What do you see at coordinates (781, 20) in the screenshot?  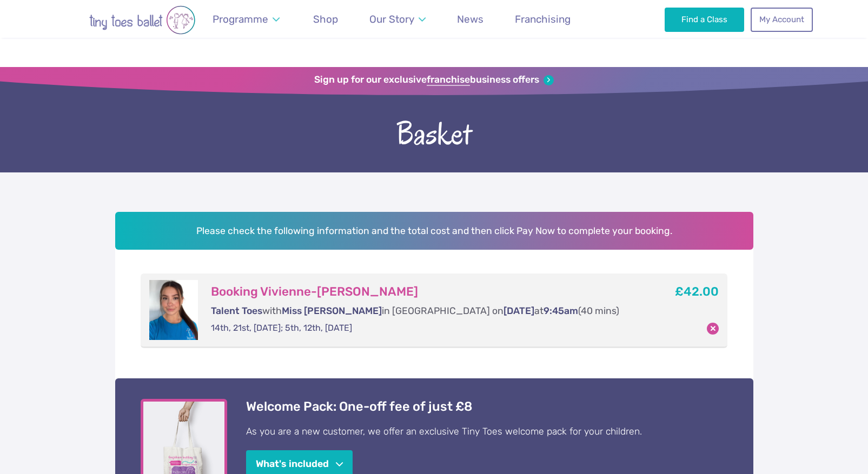 I see `a: My Account` at bounding box center [781, 20].